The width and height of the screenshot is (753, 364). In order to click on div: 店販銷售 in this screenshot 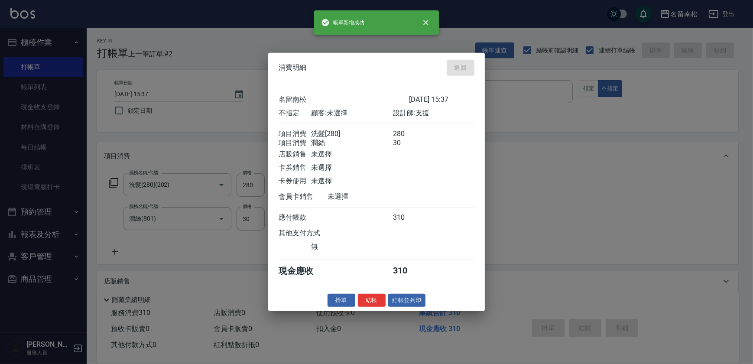, I will do `click(294, 154)`.